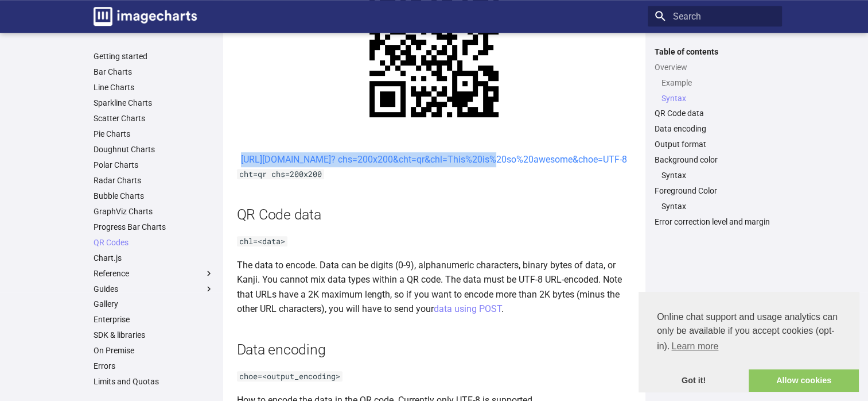 This screenshot has height=401, width=868. I want to click on a: Output format, so click(714, 144).